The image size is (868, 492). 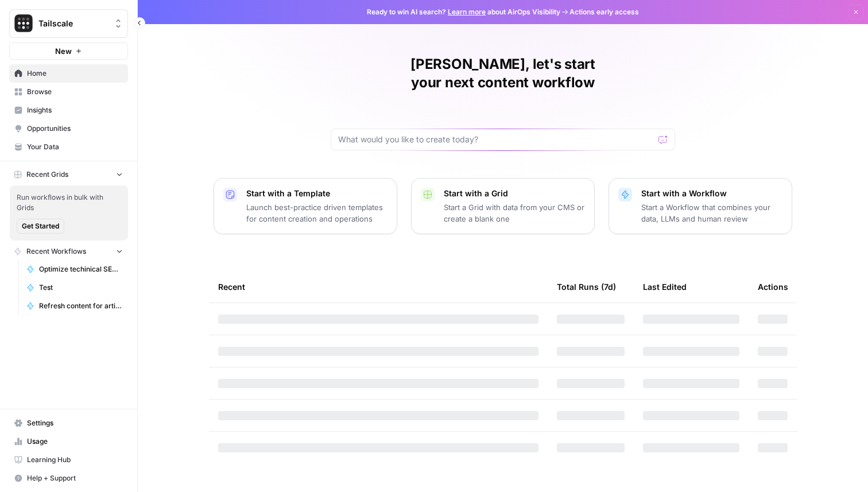 What do you see at coordinates (74, 74) in the screenshot?
I see `span: Home` at bounding box center [74, 74].